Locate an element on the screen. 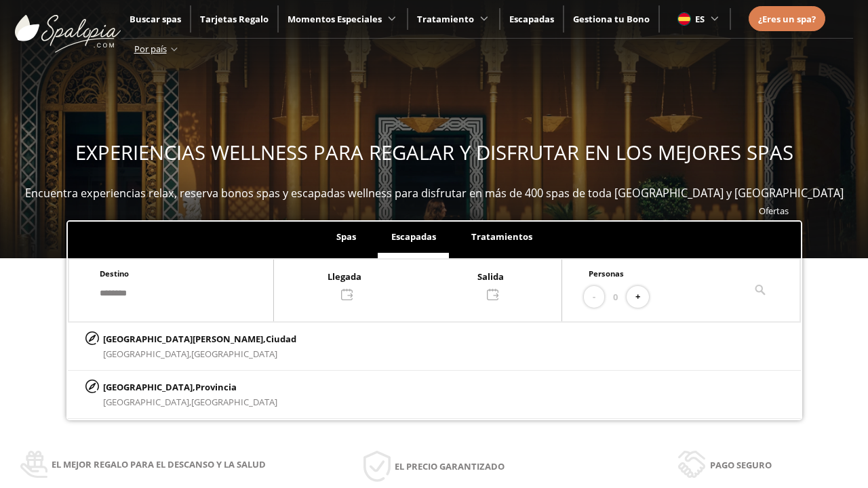  span: El precio garantizado is located at coordinates (450, 466).